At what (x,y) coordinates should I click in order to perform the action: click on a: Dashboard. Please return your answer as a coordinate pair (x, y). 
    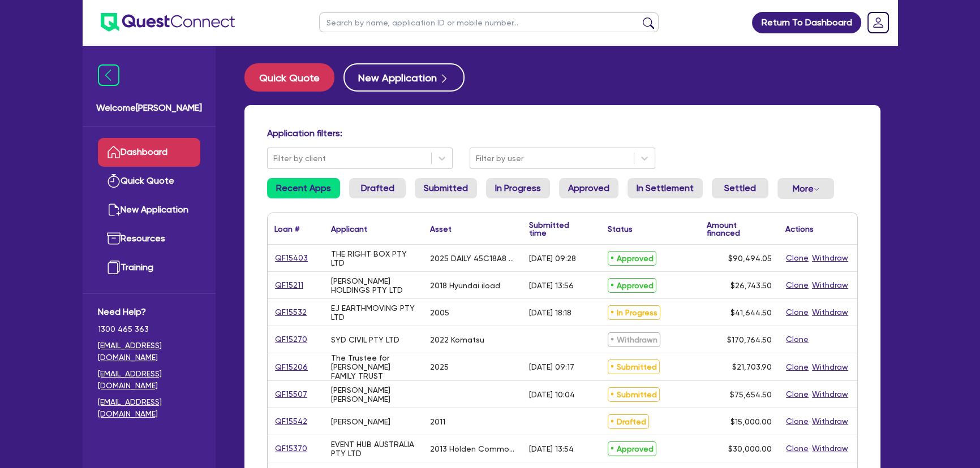
    Looking at the image, I should click on (148, 152).